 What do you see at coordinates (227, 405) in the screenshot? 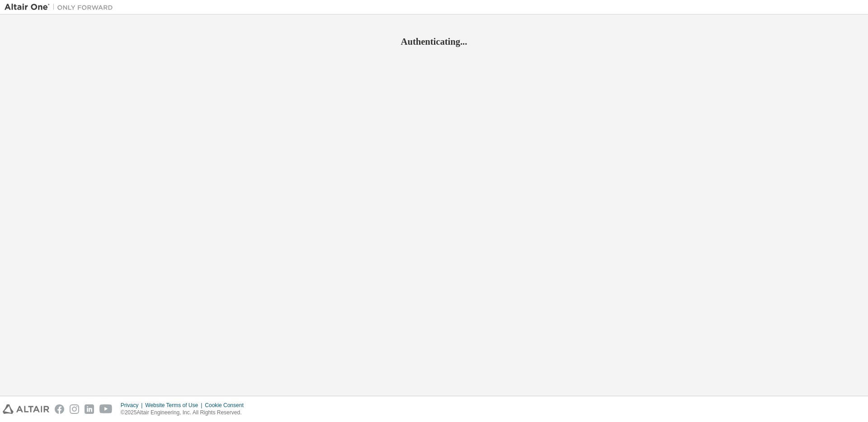
I see `div: Cookie Consent` at bounding box center [227, 405].